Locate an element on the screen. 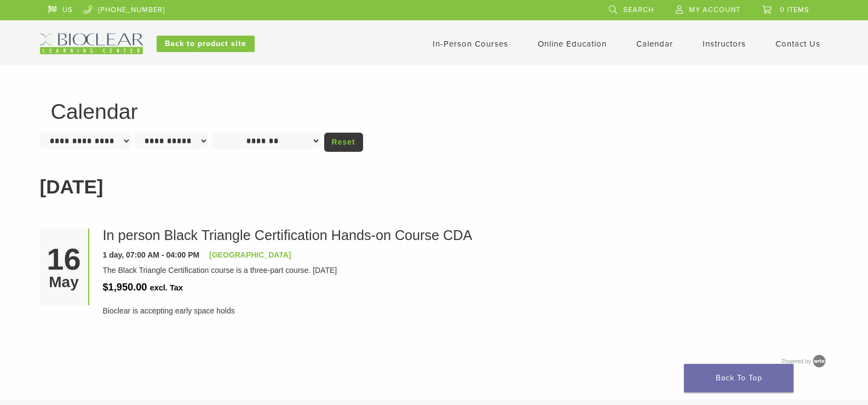 Image resolution: width=868 pixels, height=405 pixels. a: In person Black Triangle Certification Hands-on Course CDA is located at coordinates (287, 235).